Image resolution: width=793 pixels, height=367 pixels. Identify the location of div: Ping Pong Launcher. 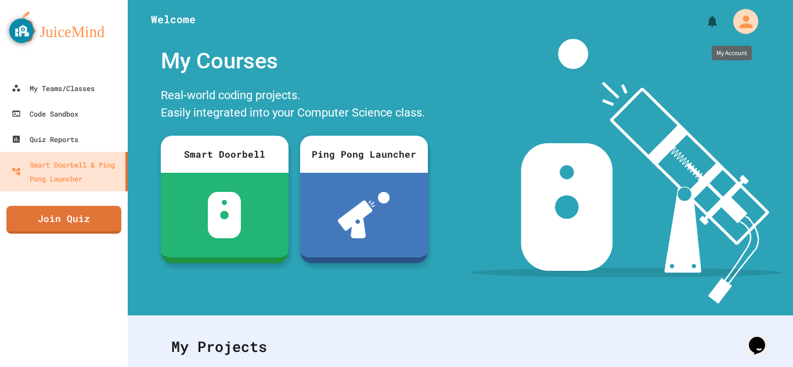
(364, 154).